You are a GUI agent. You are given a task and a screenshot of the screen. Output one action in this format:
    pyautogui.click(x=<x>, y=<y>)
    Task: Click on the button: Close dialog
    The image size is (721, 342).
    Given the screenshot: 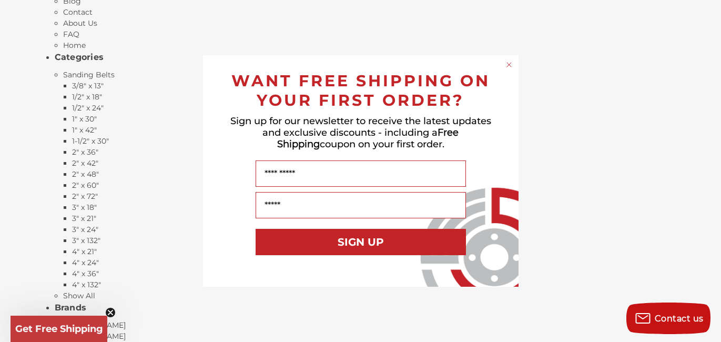 What is the action you would take?
    pyautogui.click(x=509, y=65)
    